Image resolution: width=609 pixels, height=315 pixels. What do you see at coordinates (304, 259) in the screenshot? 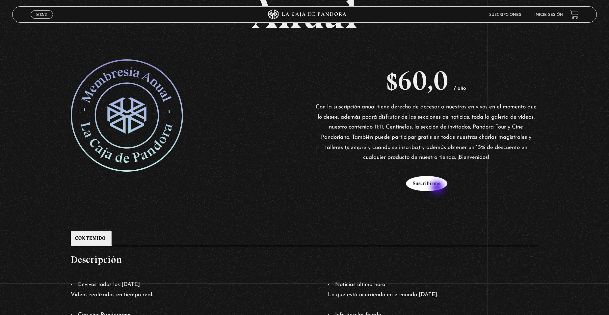
I see `h2: Descripción` at bounding box center [304, 259].